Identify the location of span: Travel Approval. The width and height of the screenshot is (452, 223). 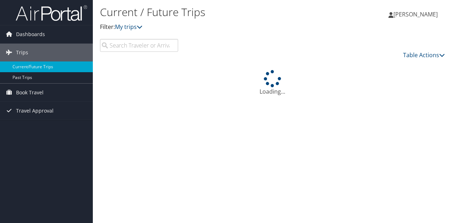
(35, 111).